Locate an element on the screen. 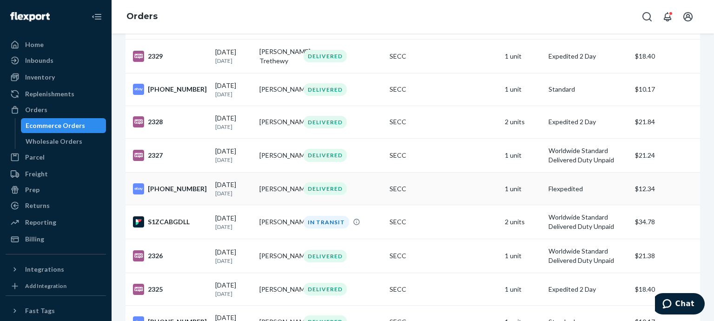  a: Parcel is located at coordinates (56, 157).